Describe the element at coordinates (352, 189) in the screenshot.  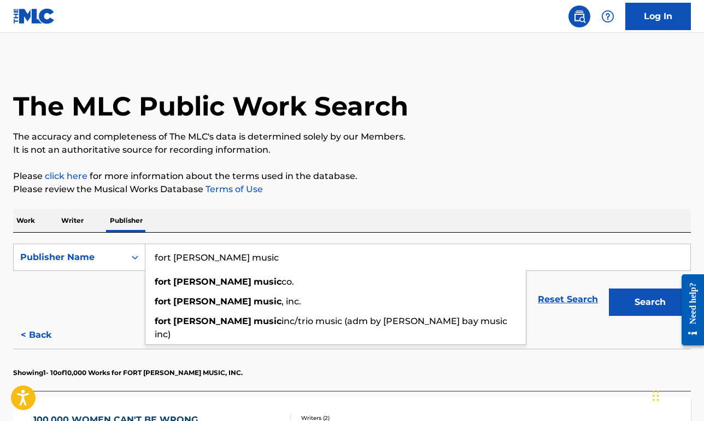
I see `p: Please review the Musical Works Database` at that location.